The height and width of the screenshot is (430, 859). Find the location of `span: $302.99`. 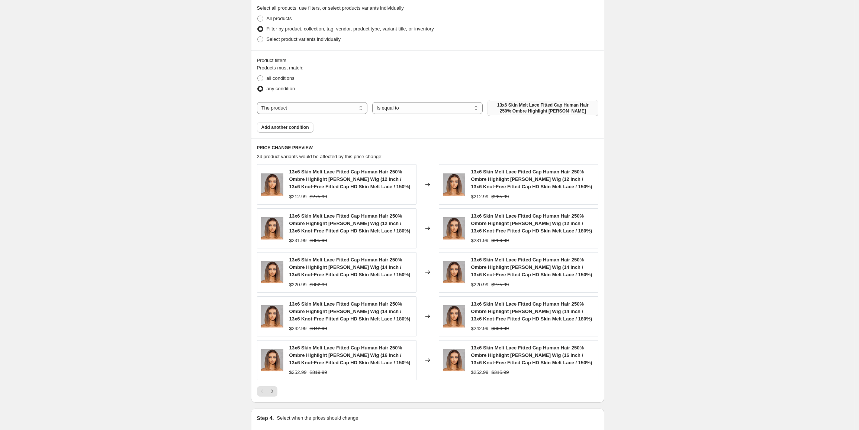

span: $302.99 is located at coordinates (318, 285).